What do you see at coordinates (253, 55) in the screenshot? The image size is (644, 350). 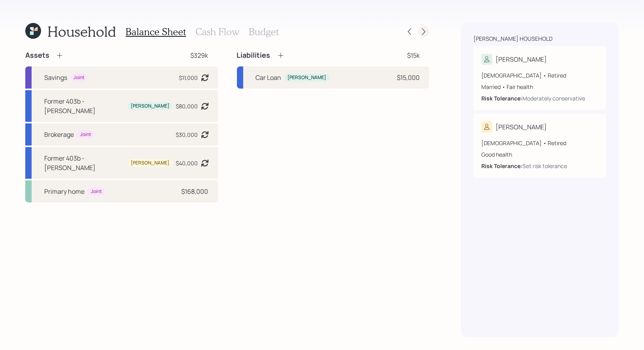 I see `h4: Liabilities` at bounding box center [253, 55].